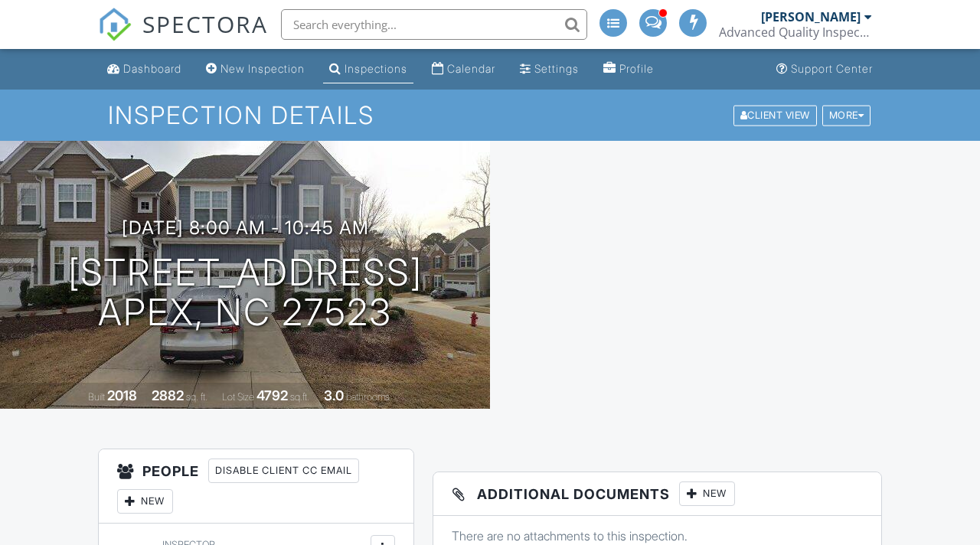 This screenshot has height=545, width=980. Describe the element at coordinates (272, 395) in the screenshot. I see `div: 4792` at that location.